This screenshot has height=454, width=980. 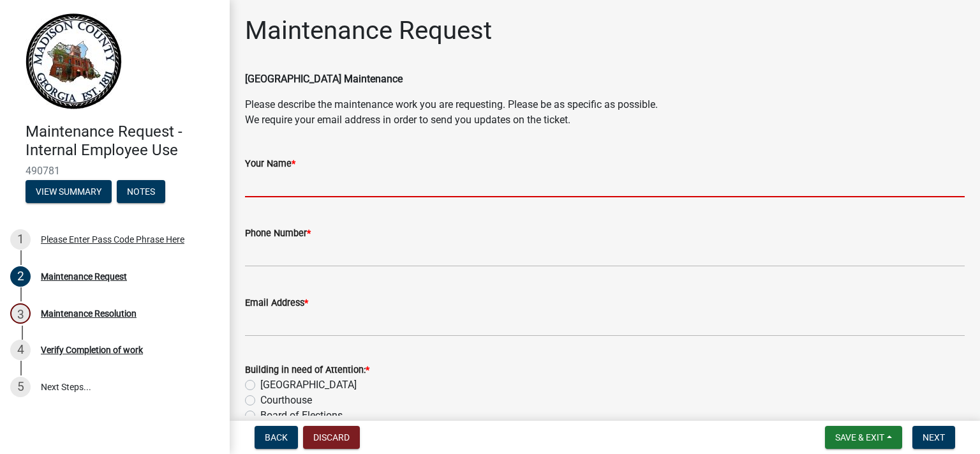 I want to click on div: Please Enter Pass Code Phrase Here, so click(x=112, y=240).